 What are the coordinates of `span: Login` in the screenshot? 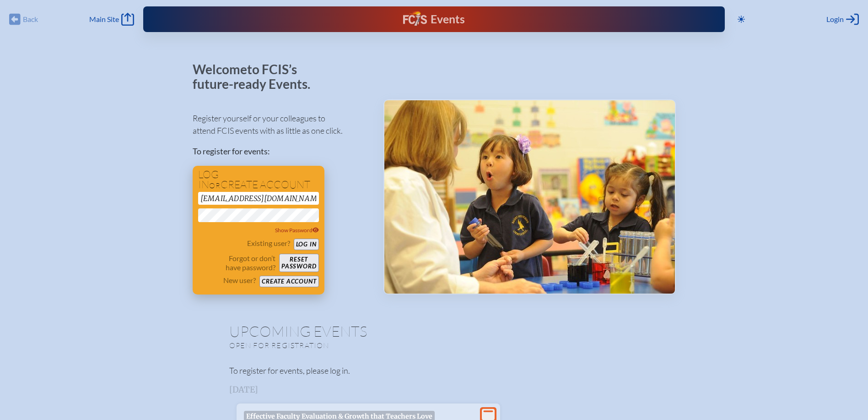 It's located at (835, 19).